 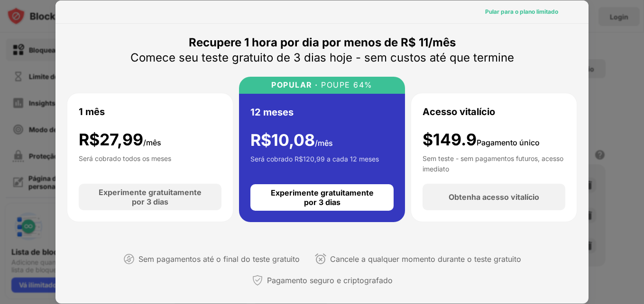 What do you see at coordinates (347, 85) in the screenshot?
I see `font: POUPE 64%` at bounding box center [347, 85].